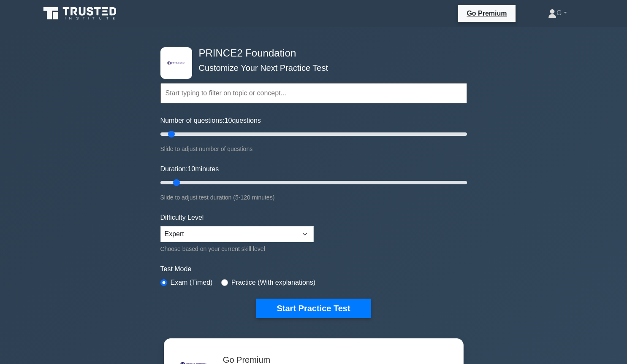  Describe the element at coordinates (273, 283) in the screenshot. I see `label: Practice (With explanations)` at that location.